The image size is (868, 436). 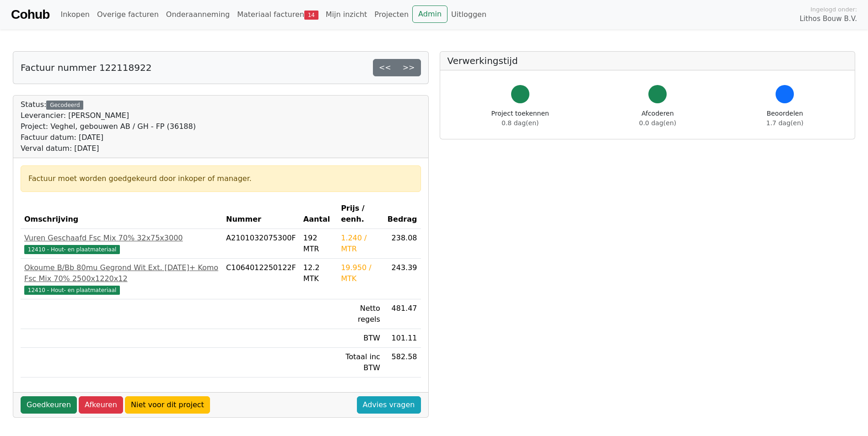 What do you see at coordinates (167, 405) in the screenshot?
I see `a: Niet voor dit project` at bounding box center [167, 405].